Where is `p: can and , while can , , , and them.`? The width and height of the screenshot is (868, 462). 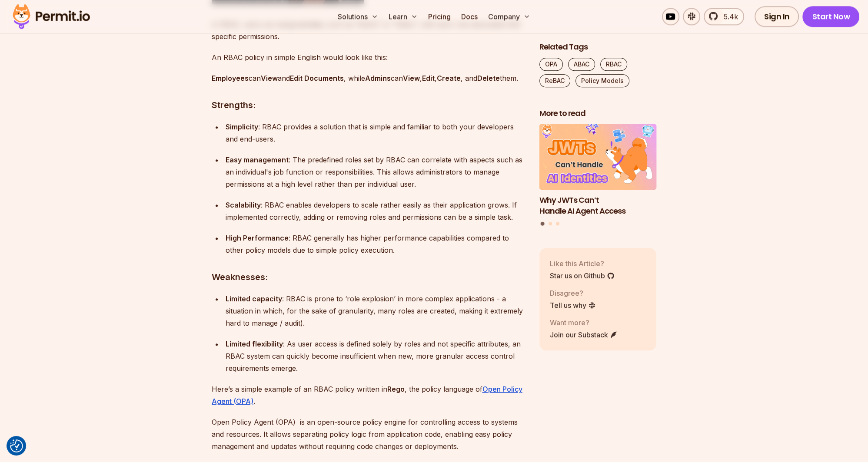
p: can and , while can , , , and them. is located at coordinates (368, 78).